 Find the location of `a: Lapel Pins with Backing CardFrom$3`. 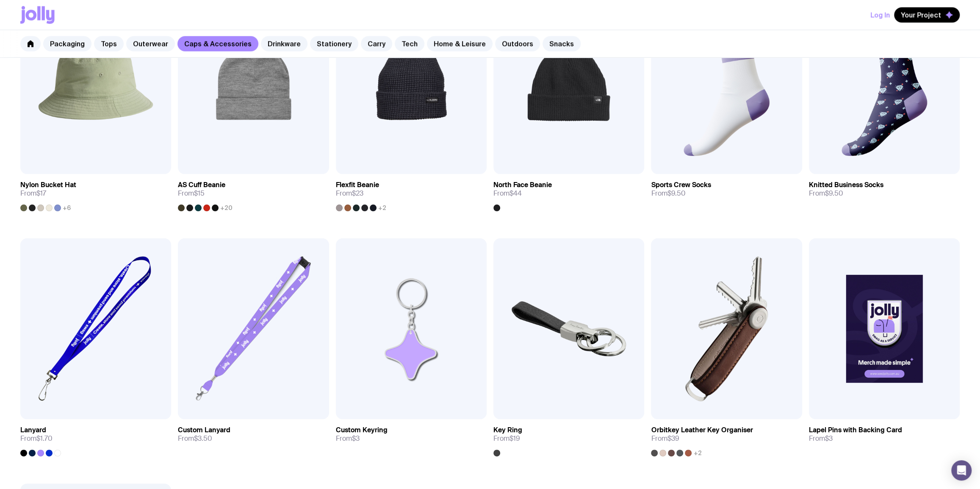

a: Lapel Pins with Backing CardFrom$3 is located at coordinates (885, 435).